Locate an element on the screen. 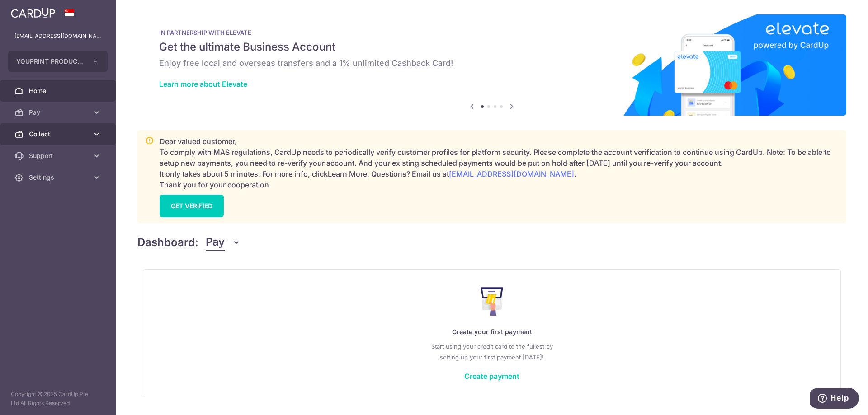  p: IN PARTNERSHIP WITH ELEVATE is located at coordinates (492, 33).